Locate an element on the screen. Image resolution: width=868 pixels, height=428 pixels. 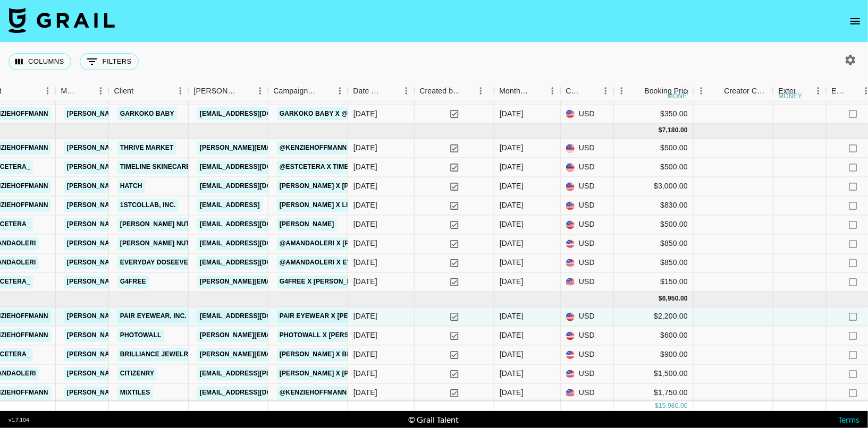
div: Expenses: Remove Commission? is located at coordinates (839, 91).